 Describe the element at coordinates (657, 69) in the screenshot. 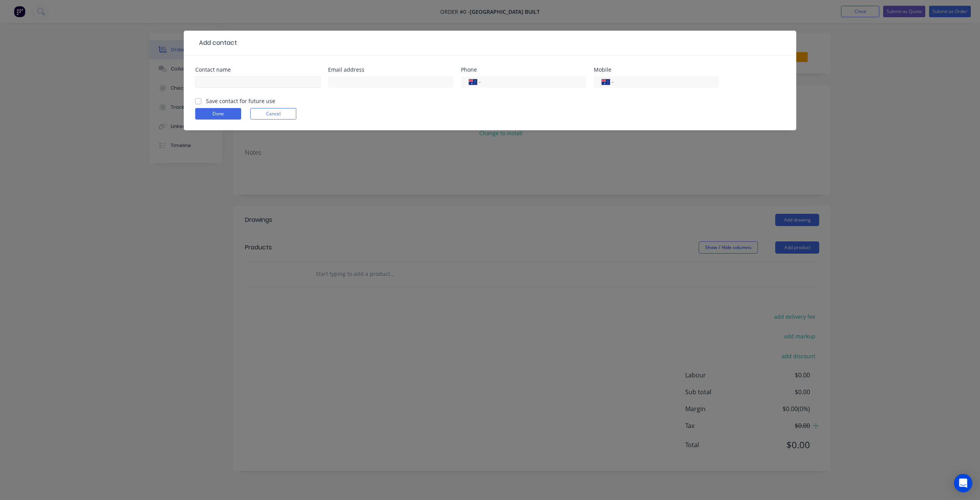

I see `div: Mobile` at that location.